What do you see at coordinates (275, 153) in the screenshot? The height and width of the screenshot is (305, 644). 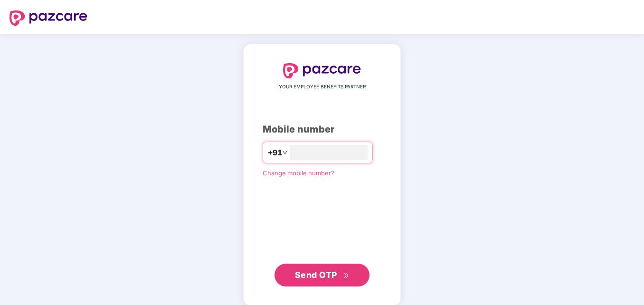 I see `span: +91` at bounding box center [275, 153].